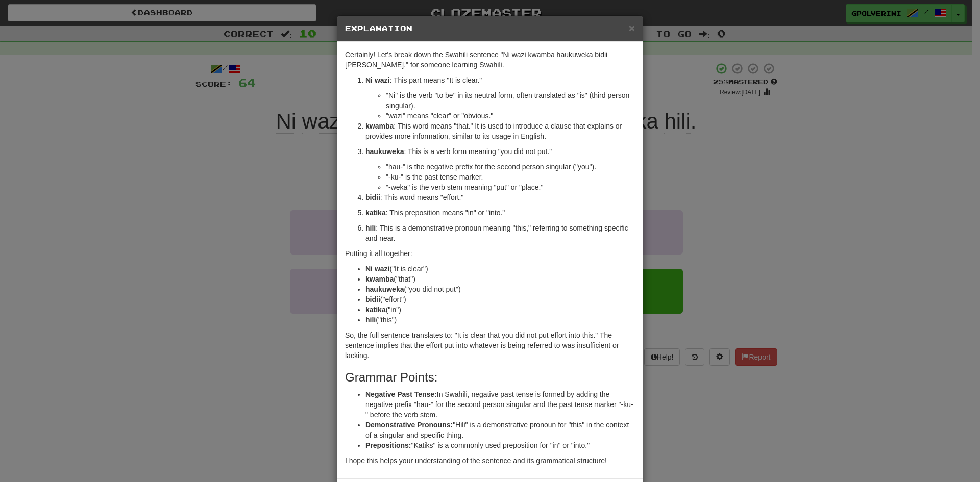 This screenshot has height=482, width=980. Describe the element at coordinates (500, 300) in the screenshot. I see `li: ("effort")` at that location.